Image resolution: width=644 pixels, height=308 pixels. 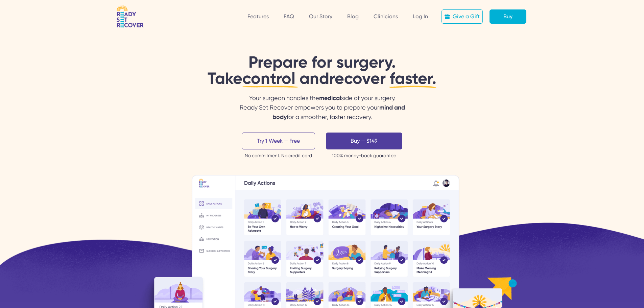 I want to click on div: Buy, so click(x=508, y=17).